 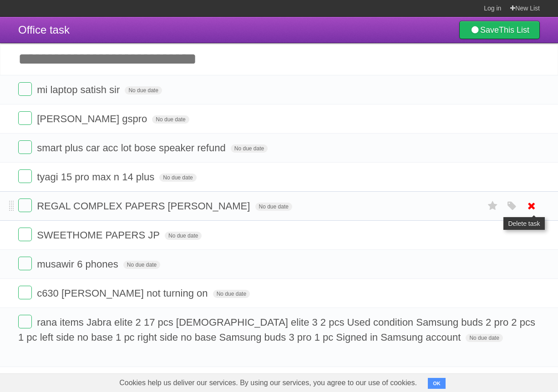 I want to click on span: mi laptop satish sir, so click(x=79, y=90).